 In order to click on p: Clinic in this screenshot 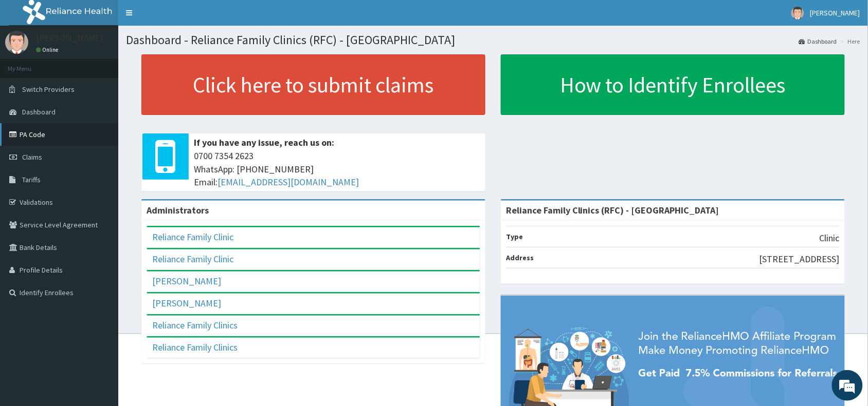, I will do `click(829, 239)`.